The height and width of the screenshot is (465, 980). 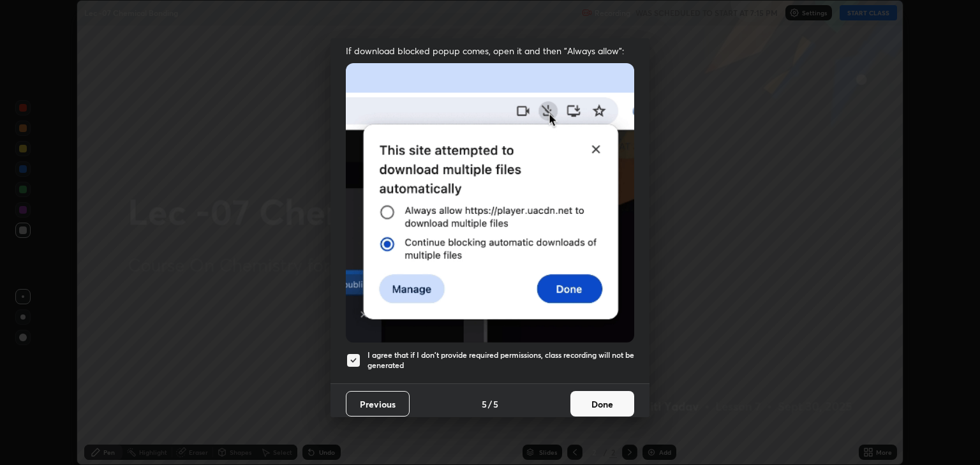 I want to click on h5: I agree that if I don't provide required permissions, class recording will not be generated, so click(x=500, y=360).